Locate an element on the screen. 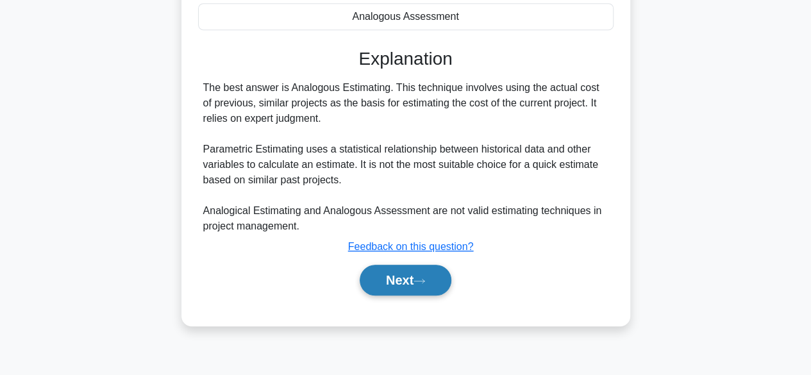 The width and height of the screenshot is (811, 375). button: Next is located at coordinates (405, 280).